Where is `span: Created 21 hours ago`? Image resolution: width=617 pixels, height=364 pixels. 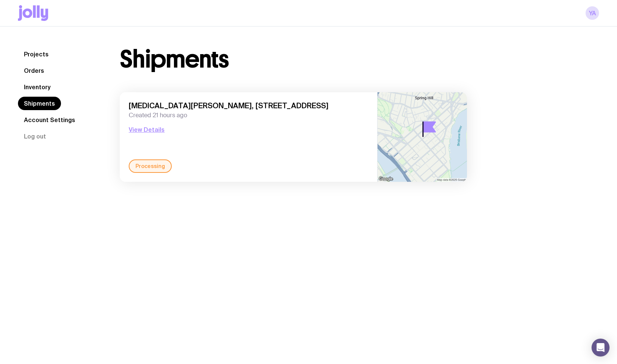
span: Created 21 hours ago is located at coordinates (249, 116).